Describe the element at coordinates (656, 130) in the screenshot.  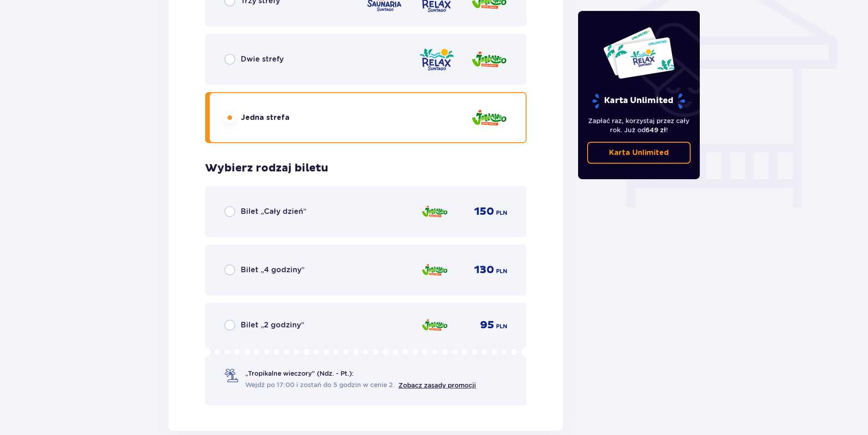
I see `span: 649 zł` at that location.